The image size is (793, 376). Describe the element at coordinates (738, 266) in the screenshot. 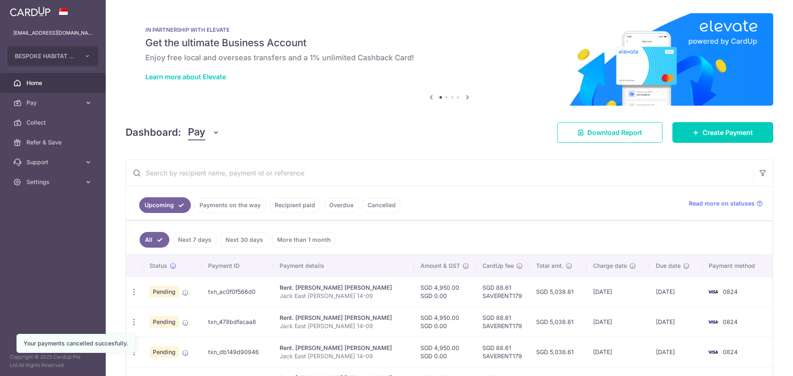

I see `th: Payment method` at that location.